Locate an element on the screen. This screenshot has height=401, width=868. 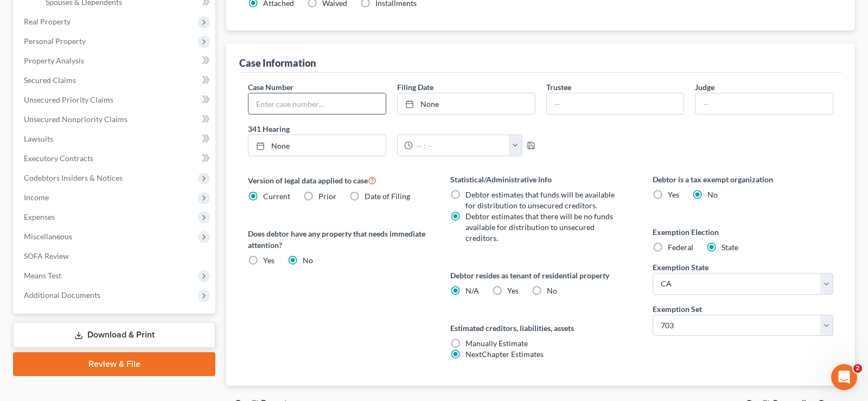
label: Estimated creditors, liabilities, assets is located at coordinates (540, 328).